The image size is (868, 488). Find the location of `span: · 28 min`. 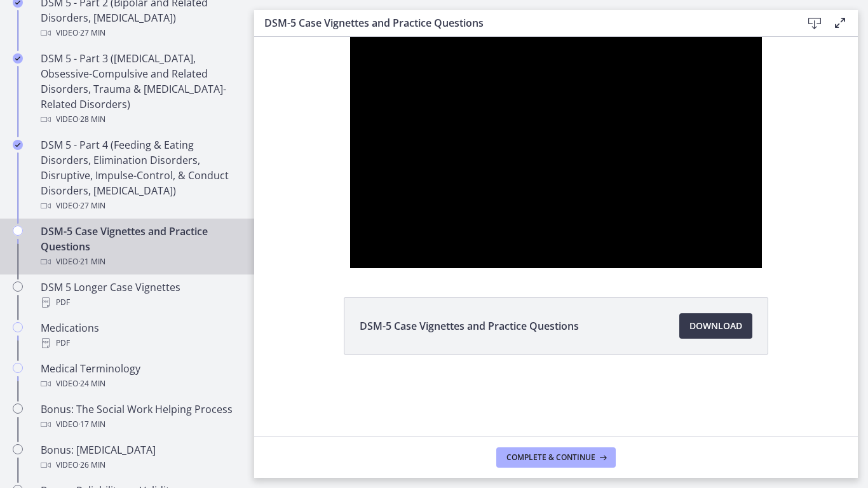

span: · 28 min is located at coordinates (91, 119).